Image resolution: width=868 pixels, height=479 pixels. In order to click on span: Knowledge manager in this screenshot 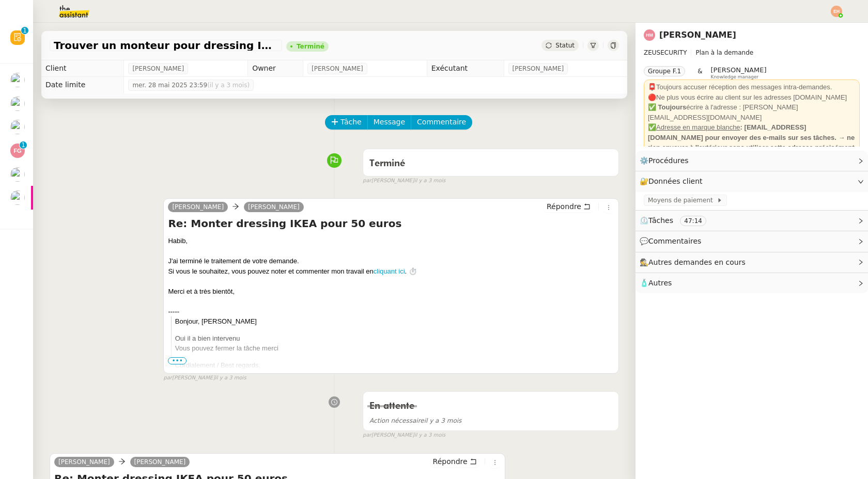, I will do `click(735, 77)`.